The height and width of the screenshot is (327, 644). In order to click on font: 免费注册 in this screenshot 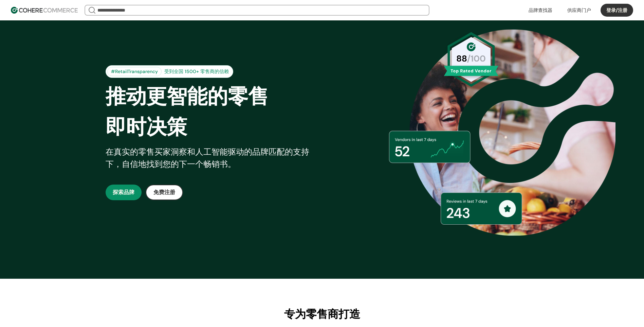, I will do `click(164, 193)`.